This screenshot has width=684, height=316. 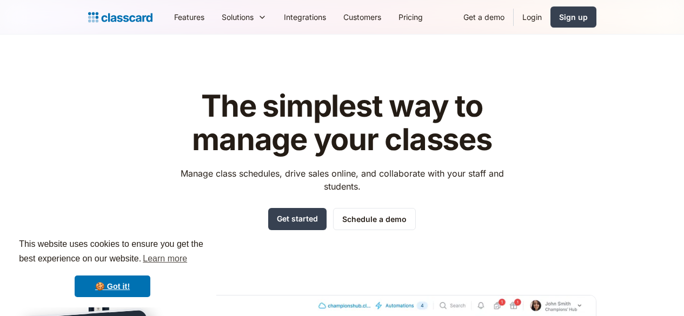 I want to click on div: cookieconsent, so click(x=112, y=268).